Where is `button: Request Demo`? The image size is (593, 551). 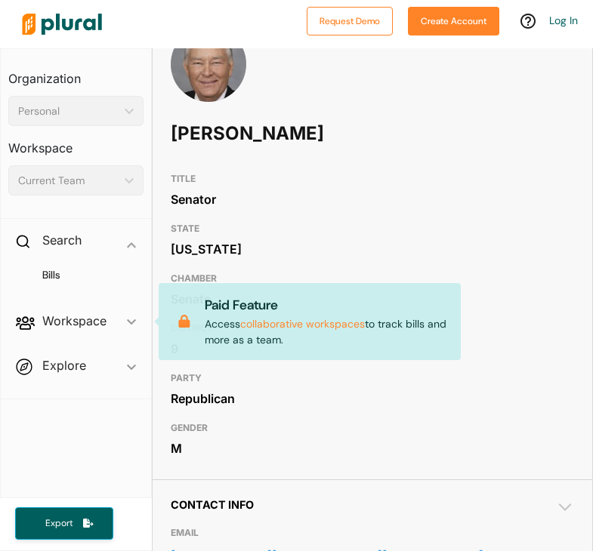
button: Request Demo is located at coordinates (350, 21).